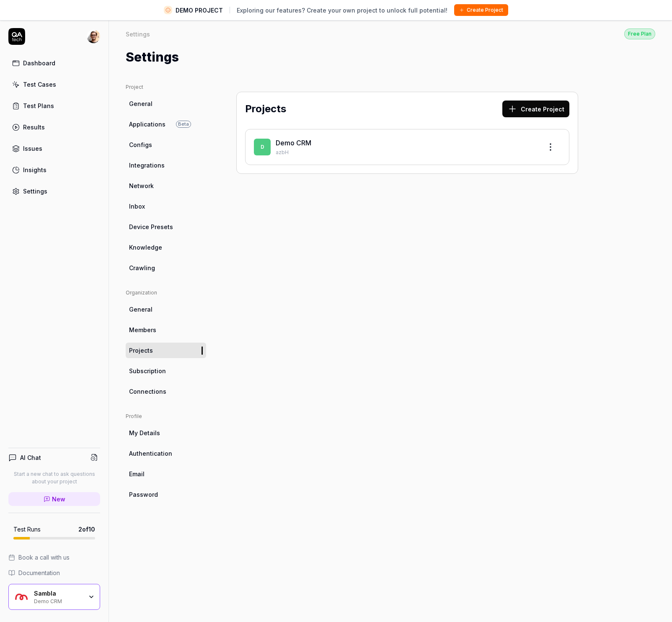 The width and height of the screenshot is (672, 622). I want to click on div: Dashboard, so click(39, 63).